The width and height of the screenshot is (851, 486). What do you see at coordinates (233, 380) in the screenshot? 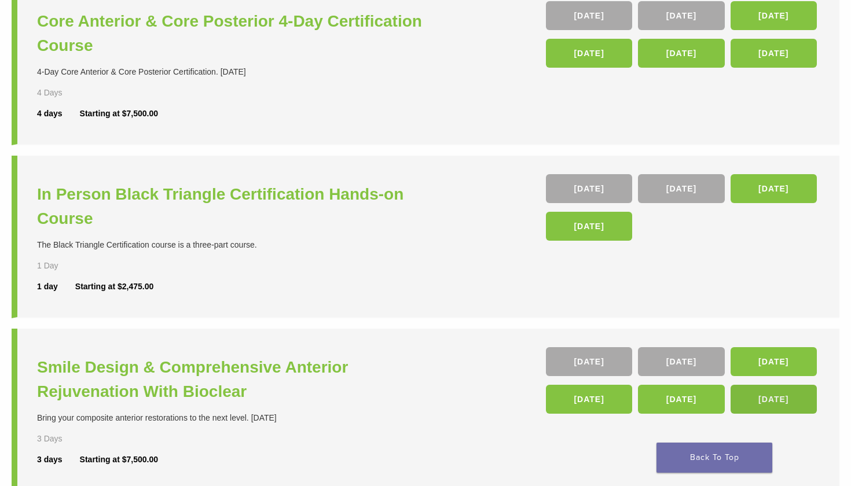
I see `a: Smile Design & Comprehensive Anterior Rejuvenation With Bioclear` at bounding box center [233, 380].